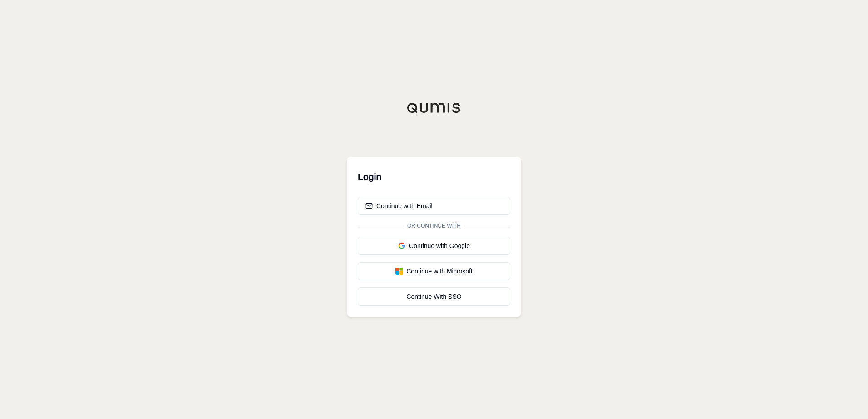 Image resolution: width=868 pixels, height=419 pixels. What do you see at coordinates (434, 297) in the screenshot?
I see `a: Continue With SSO` at bounding box center [434, 297].